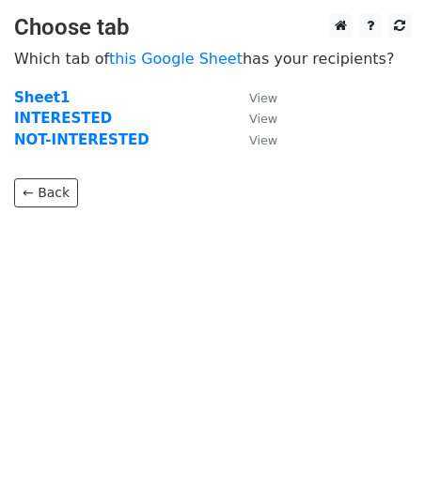 The image size is (425, 504). Describe the element at coordinates (212, 59) in the screenshot. I see `p: Which tab of has your recipients?` at that location.